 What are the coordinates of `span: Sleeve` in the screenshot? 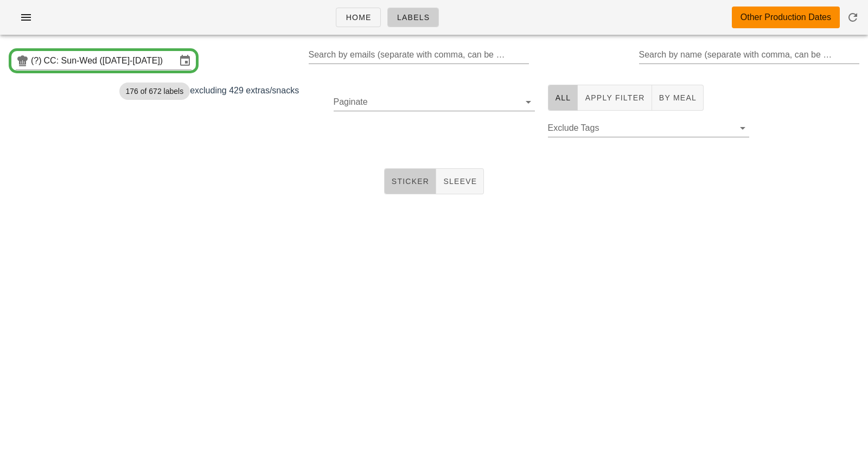 It's located at (460, 181).